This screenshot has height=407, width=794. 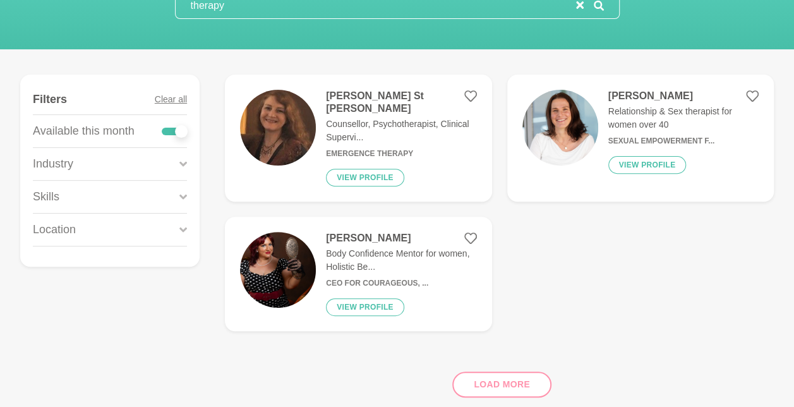 What do you see at coordinates (171, 99) in the screenshot?
I see `button: Clear all` at bounding box center [171, 99].